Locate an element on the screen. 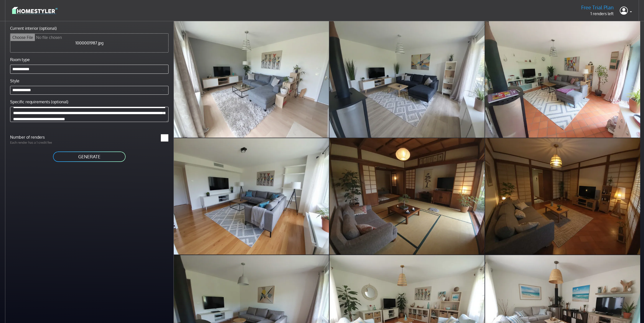 Image resolution: width=644 pixels, height=323 pixels. img: logo-3de290ba35641baa71223ecac5eacb59cb85b4c7fdf211dc9aaecaaee71ea2f8.svg is located at coordinates (35, 11).